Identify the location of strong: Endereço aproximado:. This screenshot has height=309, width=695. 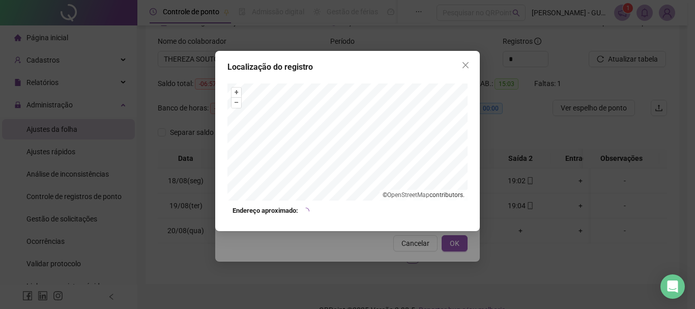
(265, 211).